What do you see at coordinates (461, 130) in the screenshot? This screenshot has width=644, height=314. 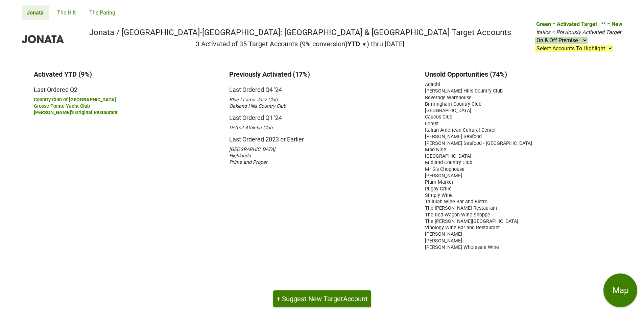 I see `span: Italian American Cultural Center` at bounding box center [461, 130].